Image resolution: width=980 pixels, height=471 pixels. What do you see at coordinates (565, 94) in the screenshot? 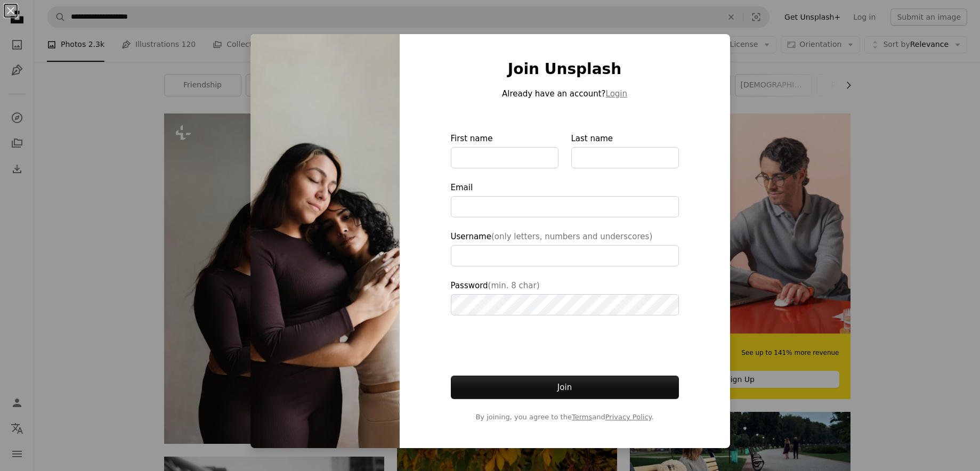
I see `p: Already have an account?` at bounding box center [565, 94].